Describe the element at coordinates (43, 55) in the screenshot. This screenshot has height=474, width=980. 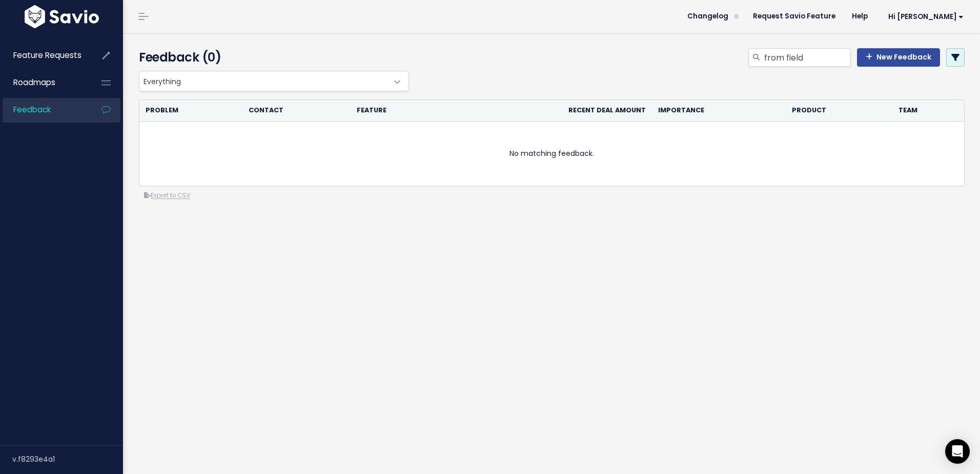
I see `a: Feature Requests` at that location.